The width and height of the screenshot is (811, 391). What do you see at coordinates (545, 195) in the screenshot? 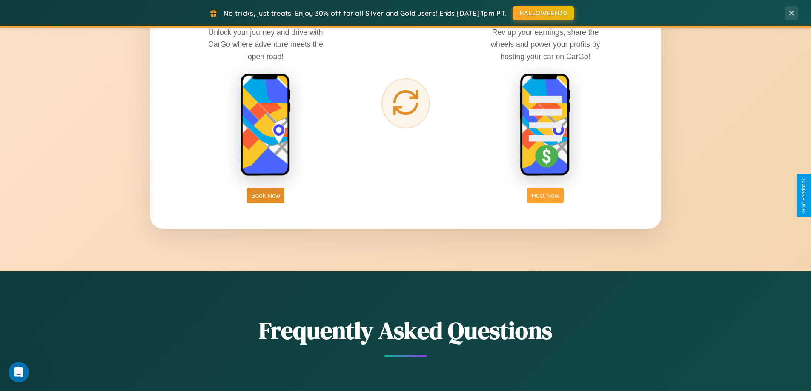
I see `button: Host Now` at bounding box center [545, 195].